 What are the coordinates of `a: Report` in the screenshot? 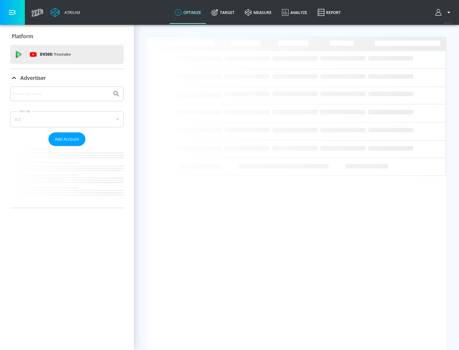 It's located at (329, 12).